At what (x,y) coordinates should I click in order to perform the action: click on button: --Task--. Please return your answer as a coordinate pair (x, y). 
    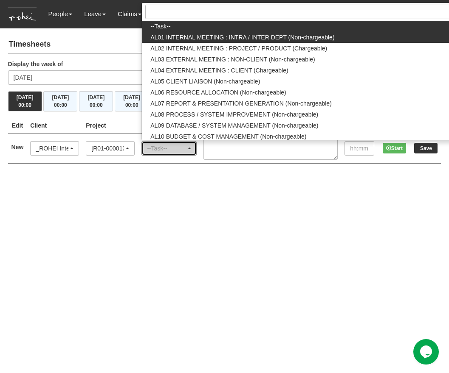
    Looking at the image, I should click on (169, 149).